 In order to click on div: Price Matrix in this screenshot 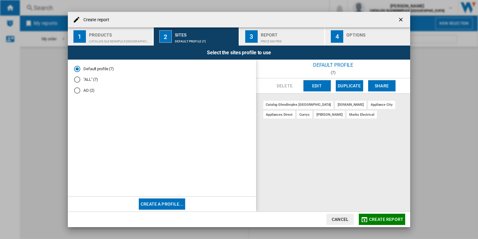, I will do `click(291, 40)`.